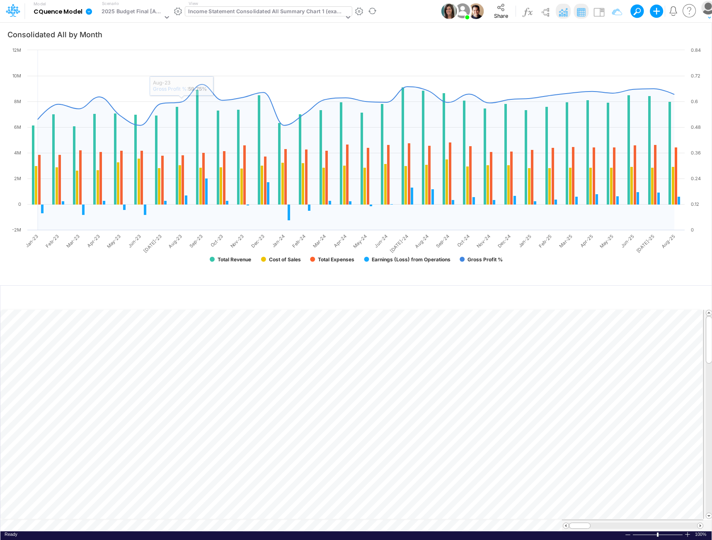 This screenshot has width=712, height=540. Describe the element at coordinates (11, 534) in the screenshot. I see `div: In Ready mode` at that location.